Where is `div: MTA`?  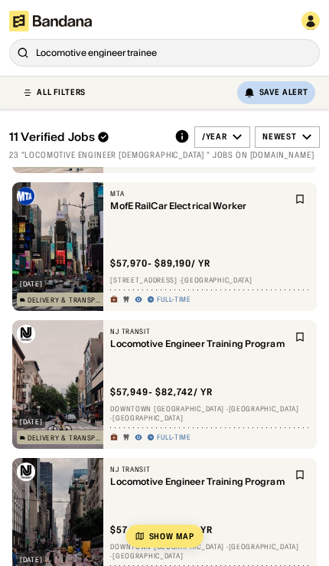
div: MTA is located at coordinates (199, 194).